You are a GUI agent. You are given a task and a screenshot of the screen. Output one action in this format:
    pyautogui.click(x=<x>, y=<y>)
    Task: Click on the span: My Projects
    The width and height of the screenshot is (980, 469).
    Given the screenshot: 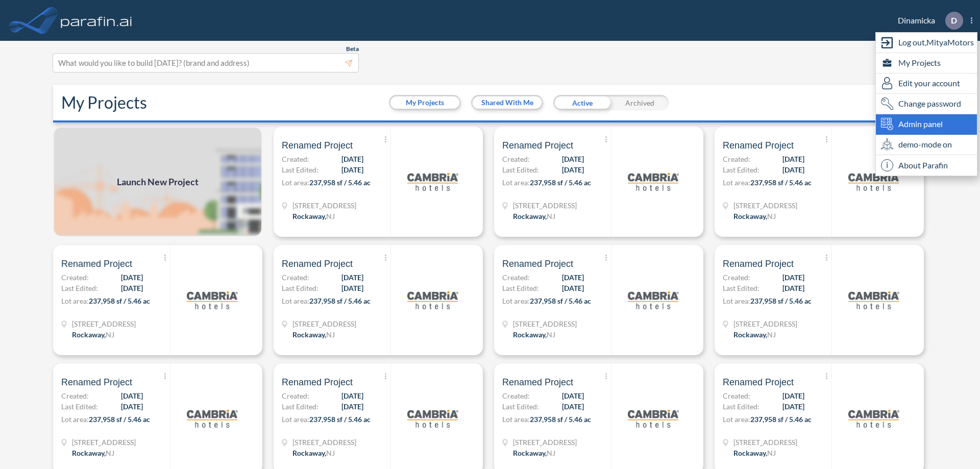 What is the action you would take?
    pyautogui.click(x=919, y=62)
    